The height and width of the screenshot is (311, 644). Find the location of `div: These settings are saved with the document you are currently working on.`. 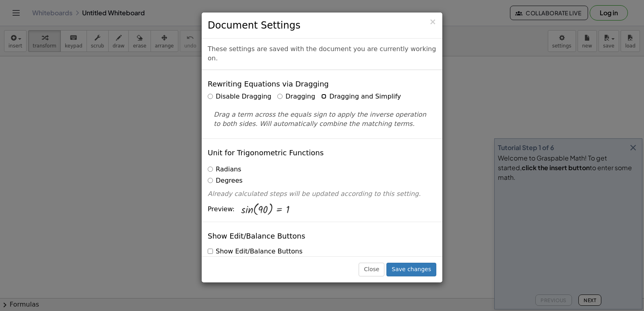

div: These settings are saved with the document you are currently working on. is located at coordinates (322, 54).